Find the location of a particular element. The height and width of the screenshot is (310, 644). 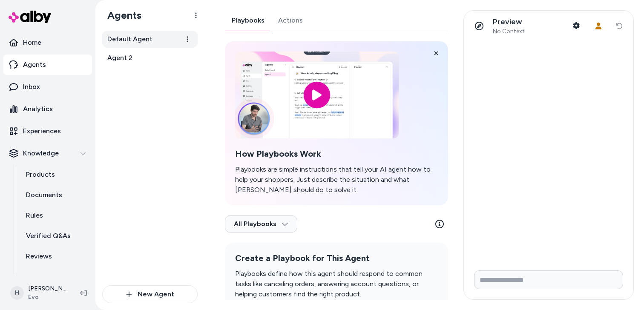

span: Agent 2 is located at coordinates (119, 58).